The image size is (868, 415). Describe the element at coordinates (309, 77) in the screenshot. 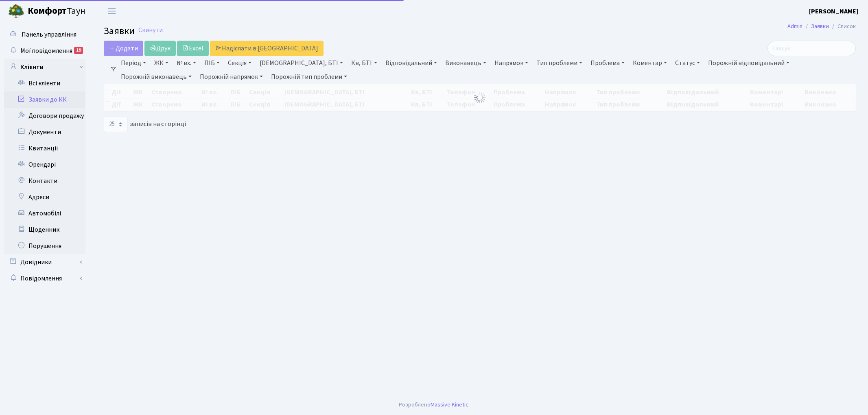

I see `a: Порожній тип проблеми` at that location.